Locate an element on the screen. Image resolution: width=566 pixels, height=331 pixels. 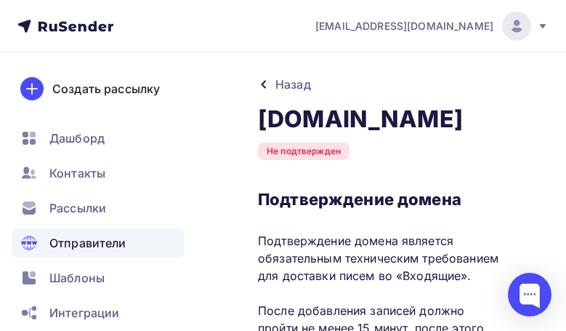
span: Дашборд is located at coordinates (77, 138).